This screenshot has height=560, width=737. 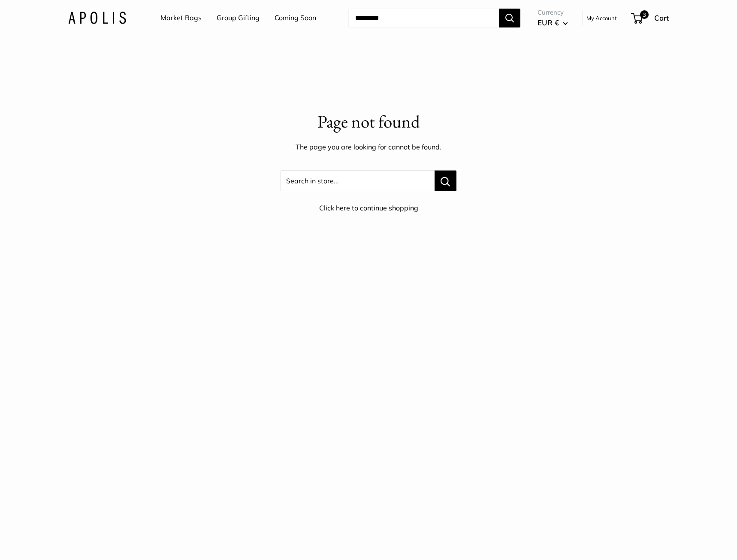 I want to click on span: Cart, so click(x=662, y=18).